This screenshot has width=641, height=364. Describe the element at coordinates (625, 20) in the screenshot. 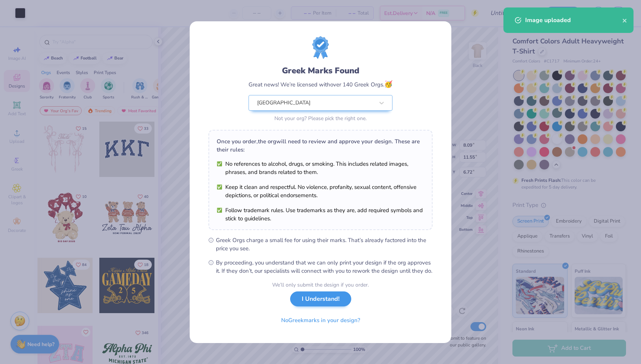

I see `button: close` at that location.